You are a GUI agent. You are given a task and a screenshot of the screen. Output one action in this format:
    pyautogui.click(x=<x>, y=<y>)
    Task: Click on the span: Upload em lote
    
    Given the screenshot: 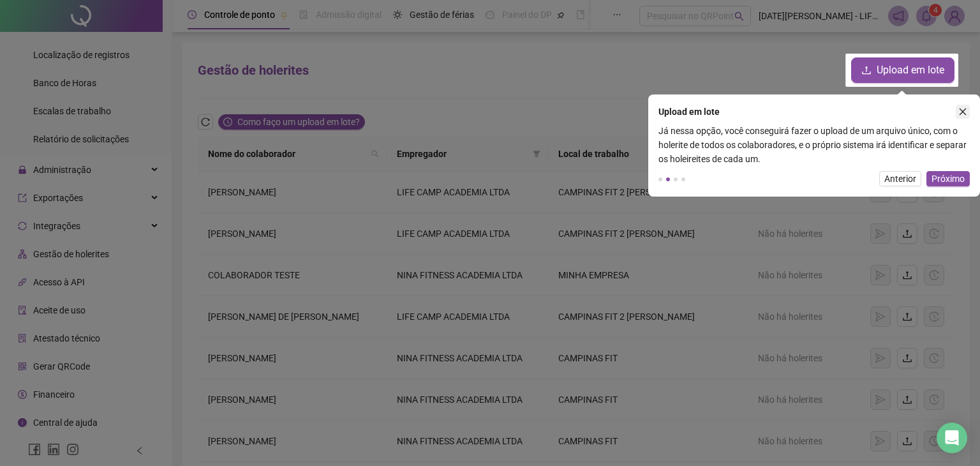 What is the action you would take?
    pyautogui.click(x=910, y=70)
    